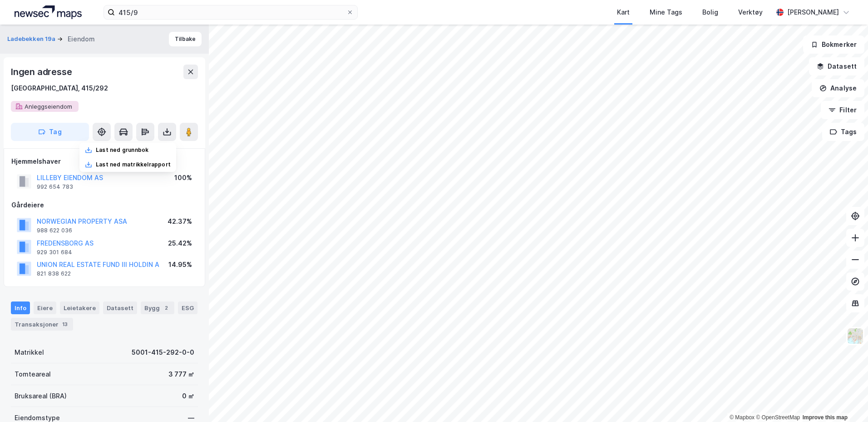  What do you see at coordinates (54, 274) in the screenshot?
I see `div: 821 838 622` at bounding box center [54, 274].